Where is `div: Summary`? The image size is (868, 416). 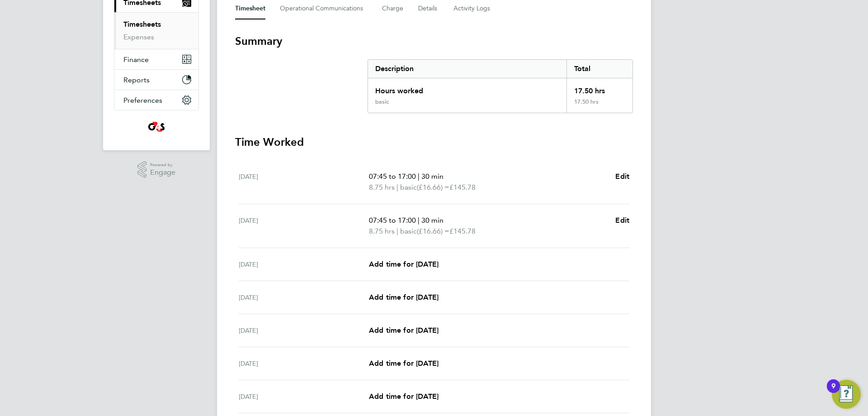 div: Summary is located at coordinates (500, 86).